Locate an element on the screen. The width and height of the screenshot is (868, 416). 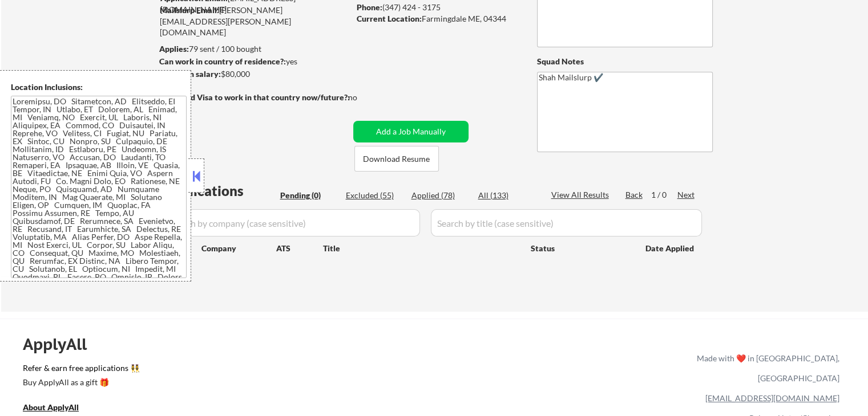
div: (347) 424 - 3175 is located at coordinates (437, 7).